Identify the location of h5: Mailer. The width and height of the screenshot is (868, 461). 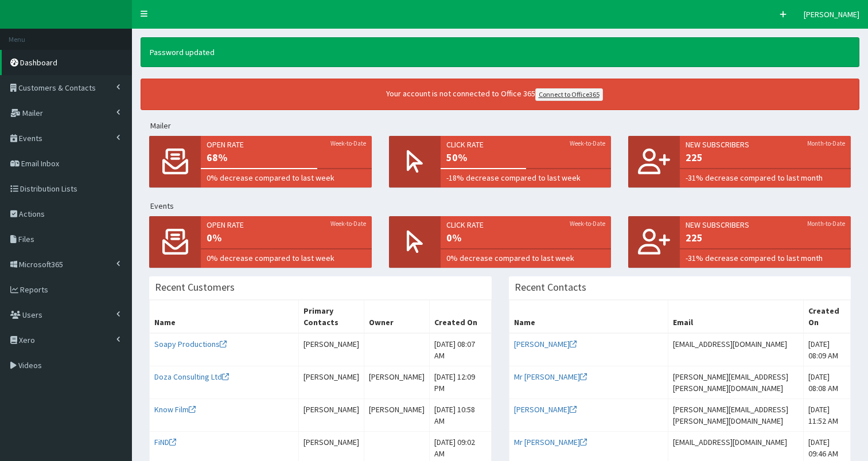
(504, 126).